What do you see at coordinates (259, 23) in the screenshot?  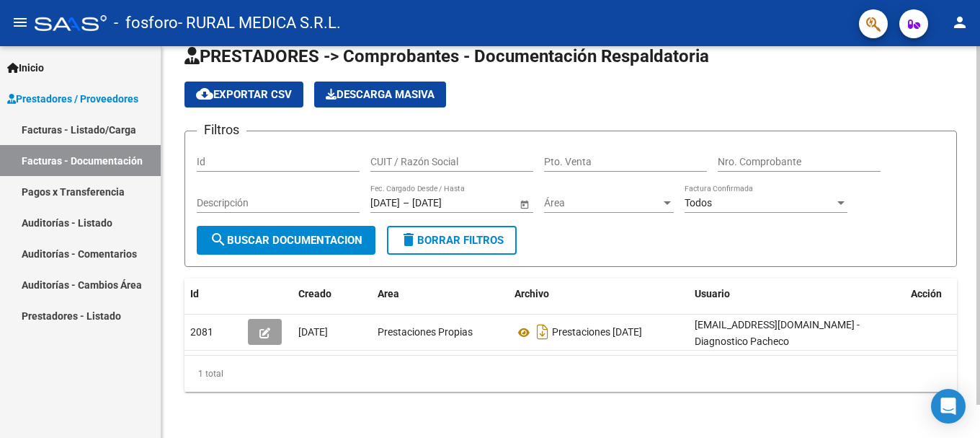 I see `span: - RURAL MEDICA S.R.L.` at bounding box center [259, 23].